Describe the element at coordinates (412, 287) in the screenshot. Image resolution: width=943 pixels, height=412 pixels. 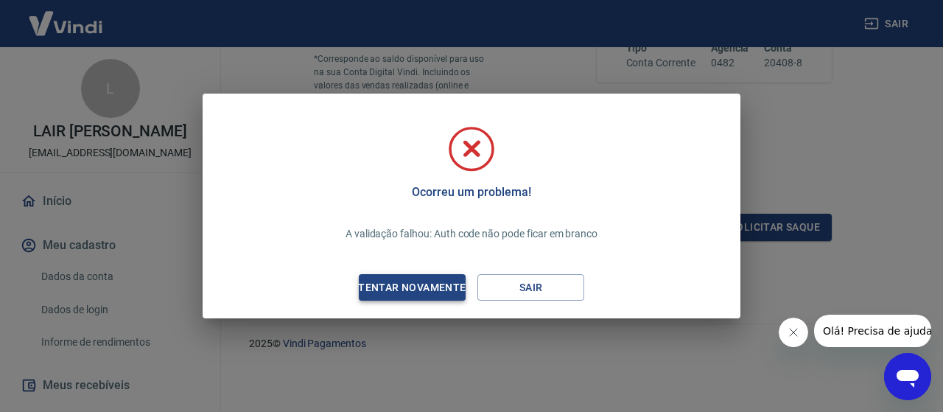
I see `div: Tentar novamente` at that location.